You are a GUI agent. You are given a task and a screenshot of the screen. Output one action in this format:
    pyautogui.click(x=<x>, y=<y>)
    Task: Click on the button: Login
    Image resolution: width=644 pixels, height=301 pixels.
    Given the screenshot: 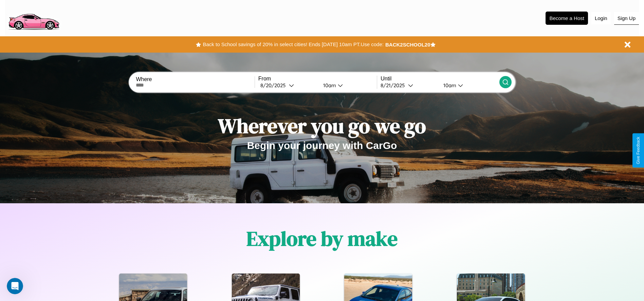 What is the action you would take?
    pyautogui.click(x=600, y=18)
    